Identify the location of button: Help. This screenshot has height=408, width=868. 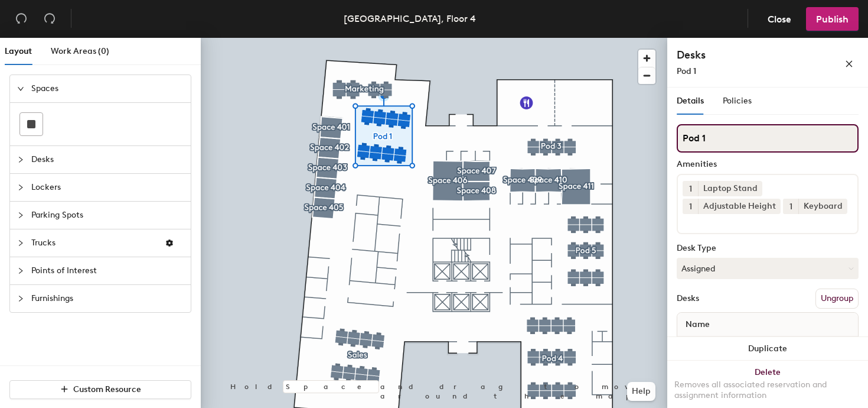
(641, 392).